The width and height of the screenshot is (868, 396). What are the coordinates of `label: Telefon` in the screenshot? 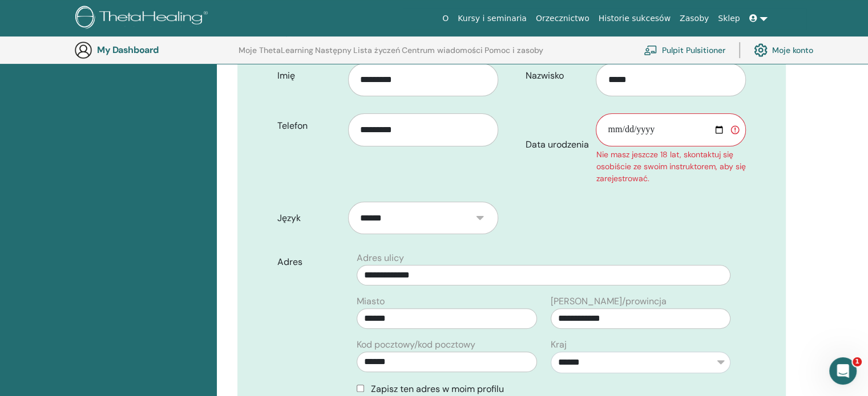 It's located at (308, 126).